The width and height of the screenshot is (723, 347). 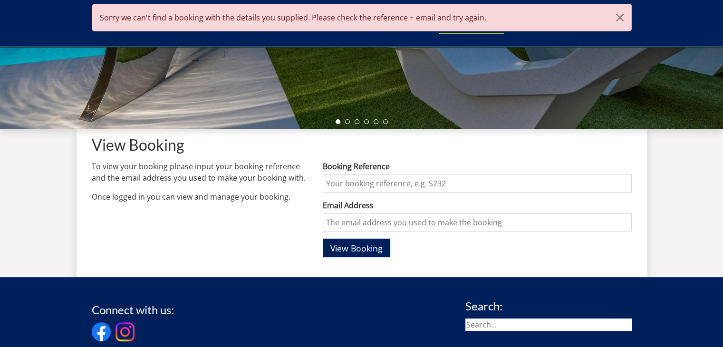 What do you see at coordinates (362, 18) in the screenshot?
I see `div: Sorry we can't find a booking with the details you supplied. Please check the reference + email a...` at bounding box center [362, 18].